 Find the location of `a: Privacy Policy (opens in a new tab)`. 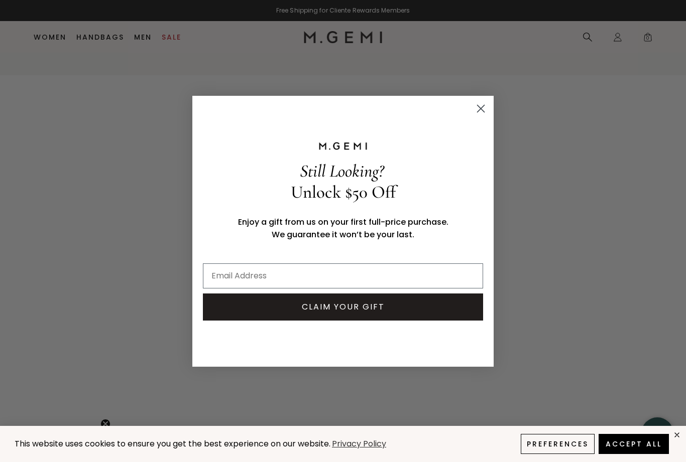

a: Privacy Policy (opens in a new tab) is located at coordinates (359, 444).